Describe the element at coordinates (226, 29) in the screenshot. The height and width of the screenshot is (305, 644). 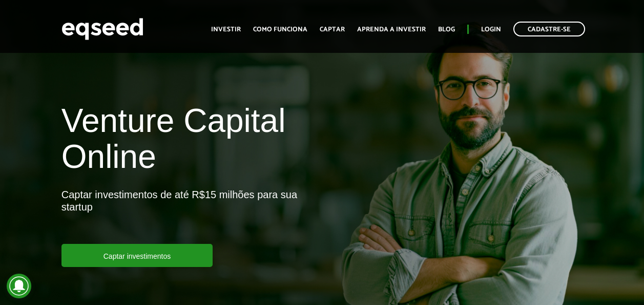
I see `a: Investir` at that location.